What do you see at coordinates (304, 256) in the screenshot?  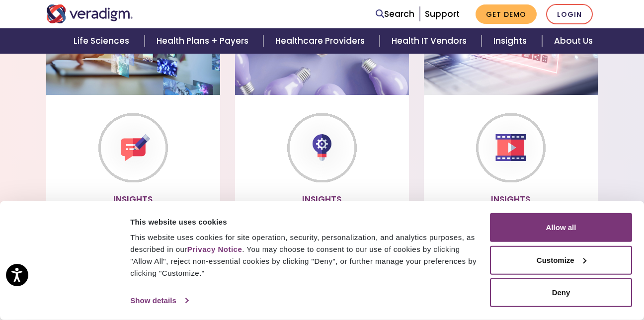 I see `div: This website uses cookies for site operation, security, personalization, and analytics purposes, ...` at bounding box center [304, 256].